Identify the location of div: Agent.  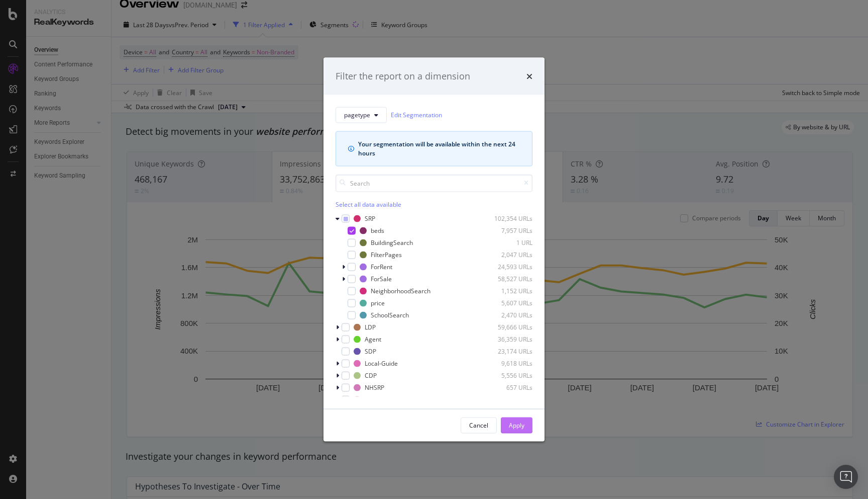
(373, 339).